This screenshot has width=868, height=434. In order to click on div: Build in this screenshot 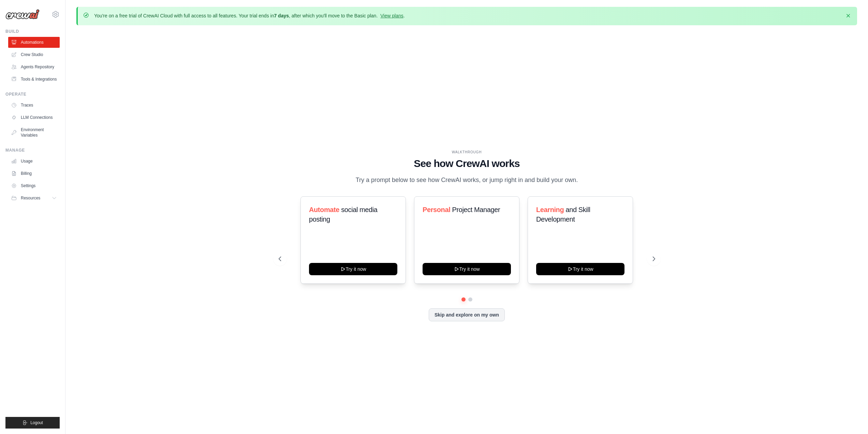, I will do `click(32, 31)`.